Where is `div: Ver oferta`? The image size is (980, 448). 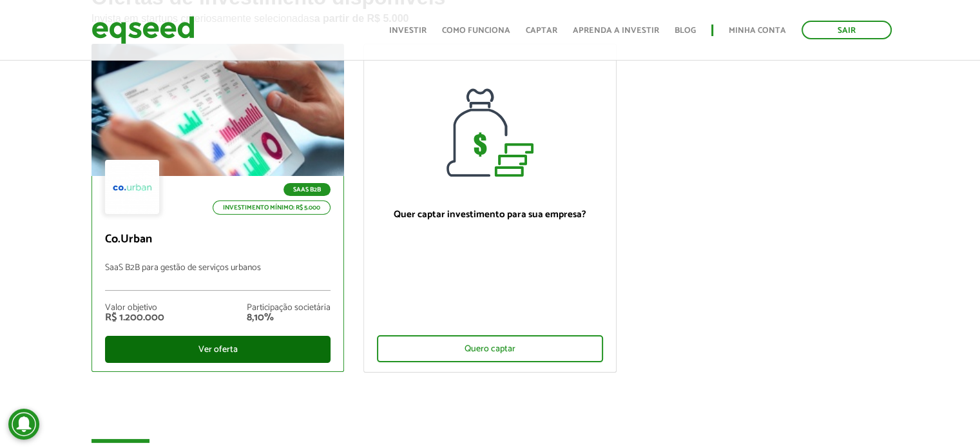
div: Ver oferta is located at coordinates (218, 349).